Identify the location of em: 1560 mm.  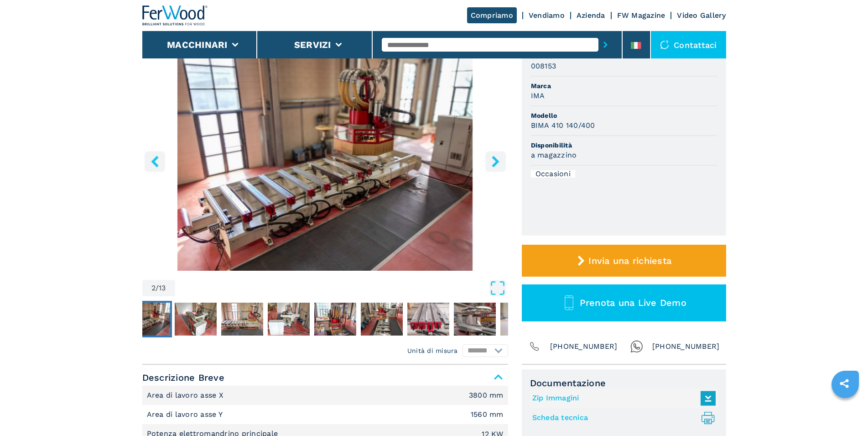
(487, 414).